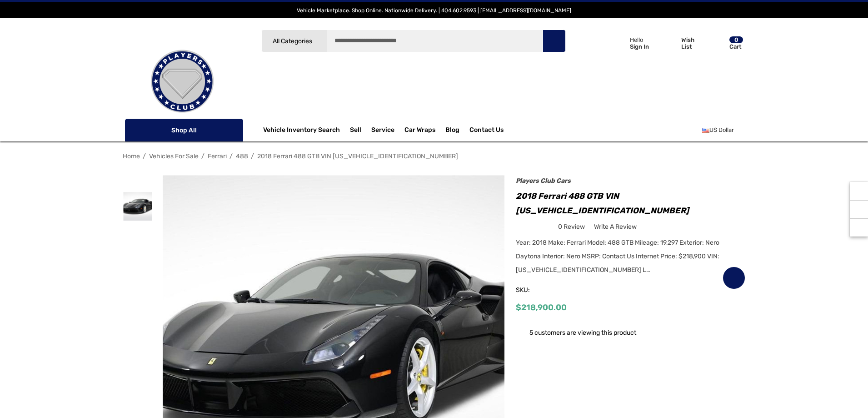  Describe the element at coordinates (184, 130) in the screenshot. I see `p: Shop All` at that location.